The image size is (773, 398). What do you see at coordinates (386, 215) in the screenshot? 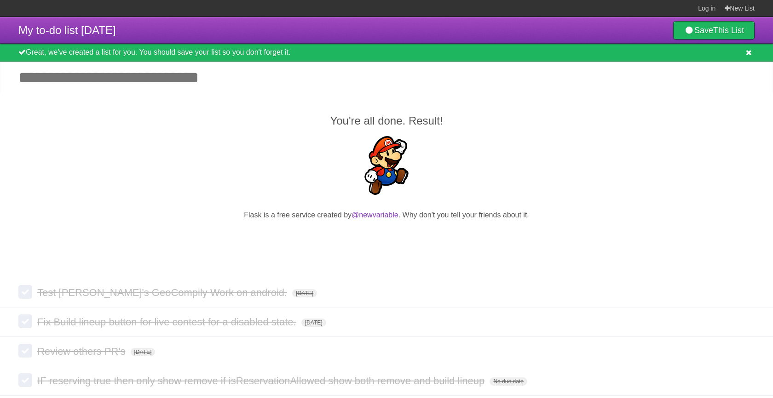
I see `p: Flask is a free service created by . Why don't you tell your friends about it.` at bounding box center [386, 215].